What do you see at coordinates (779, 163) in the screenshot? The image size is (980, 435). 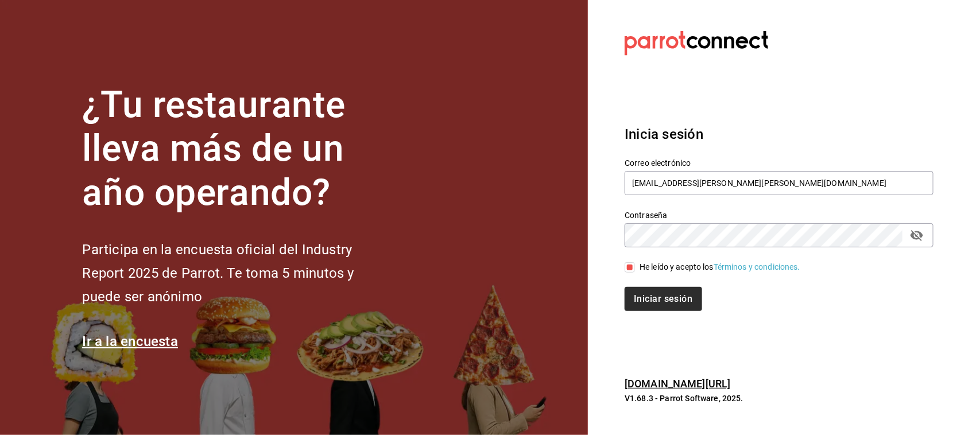 I see `label: Correo electrónico` at bounding box center [779, 163].